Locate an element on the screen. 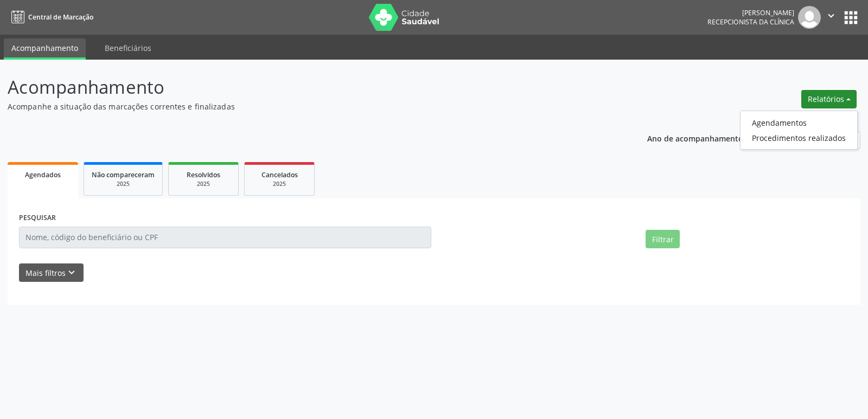 The width and height of the screenshot is (868, 419). i: keyboard_arrow_down is located at coordinates (71, 272).